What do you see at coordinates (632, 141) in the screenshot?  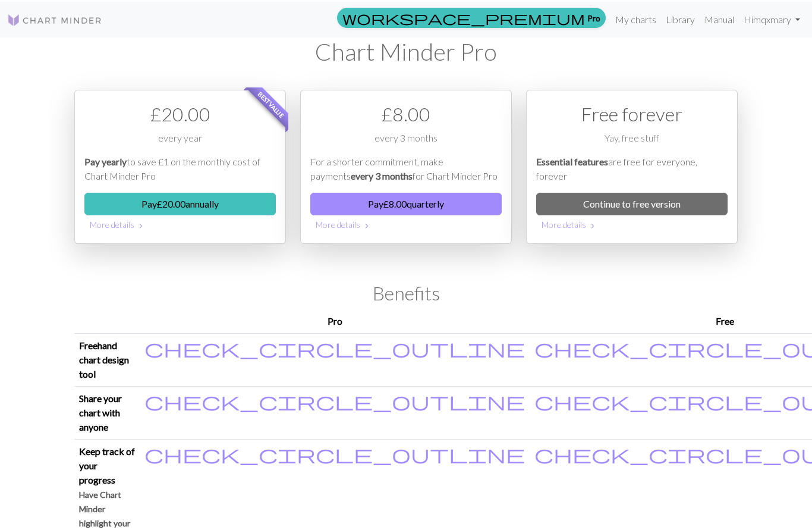 I see `div: Yay, free stuff` at bounding box center [632, 141].